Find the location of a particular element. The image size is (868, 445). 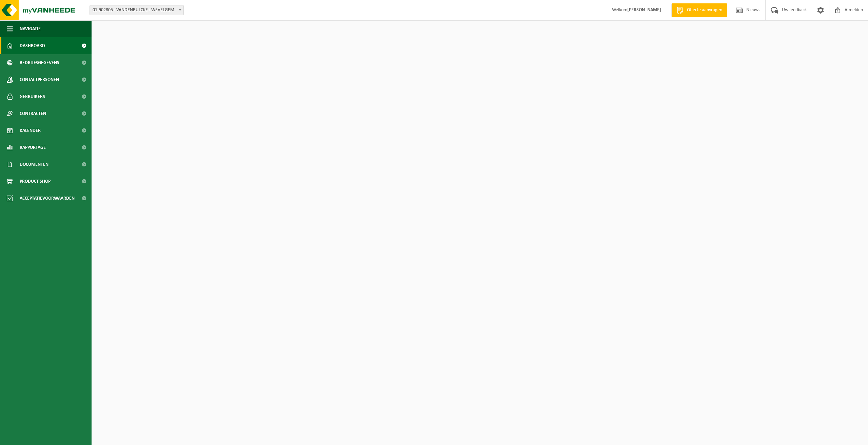

span: Acceptatievoorwaarden is located at coordinates (47, 198).